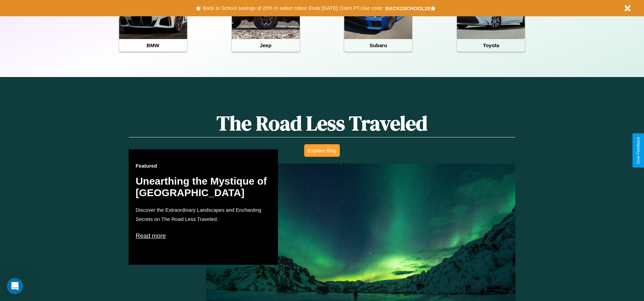 This screenshot has height=301, width=644. What do you see at coordinates (378, 45) in the screenshot?
I see `h4: Subaru` at bounding box center [378, 45].